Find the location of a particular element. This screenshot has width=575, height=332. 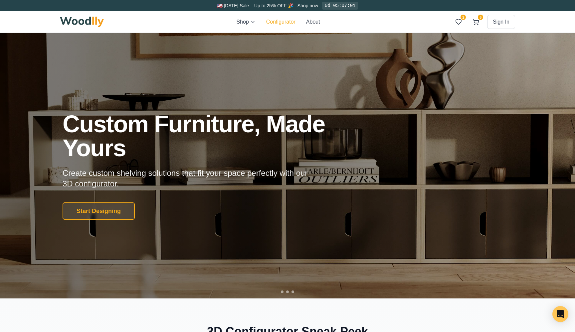

a: Shop now is located at coordinates (308, 6).